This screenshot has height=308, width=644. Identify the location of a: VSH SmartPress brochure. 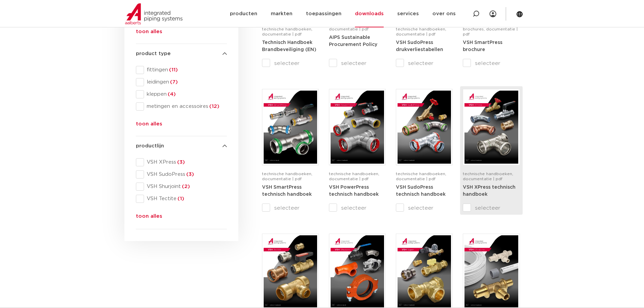
(483, 46).